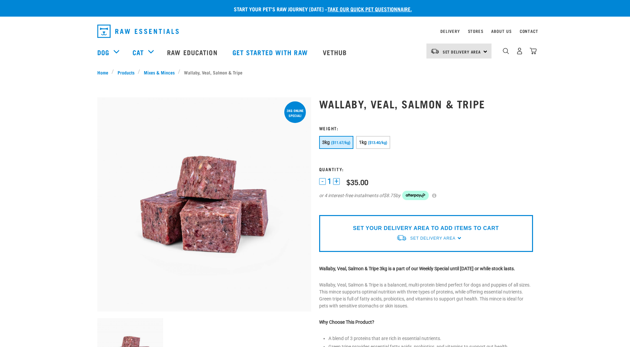 Image resolution: width=630 pixels, height=347 pixels. Describe the element at coordinates (357, 182) in the screenshot. I see `div: $35.00` at that location.